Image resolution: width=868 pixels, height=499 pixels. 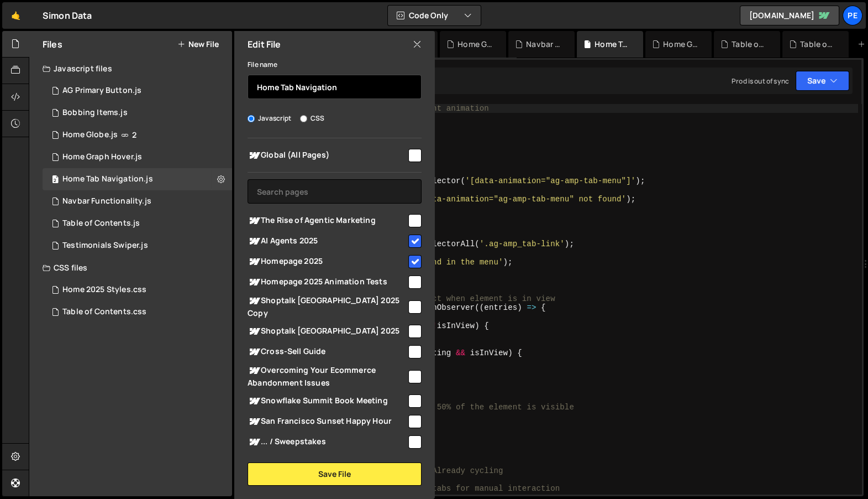 I want to click on span: The Rise of Agentic Marketing, so click(x=327, y=221).